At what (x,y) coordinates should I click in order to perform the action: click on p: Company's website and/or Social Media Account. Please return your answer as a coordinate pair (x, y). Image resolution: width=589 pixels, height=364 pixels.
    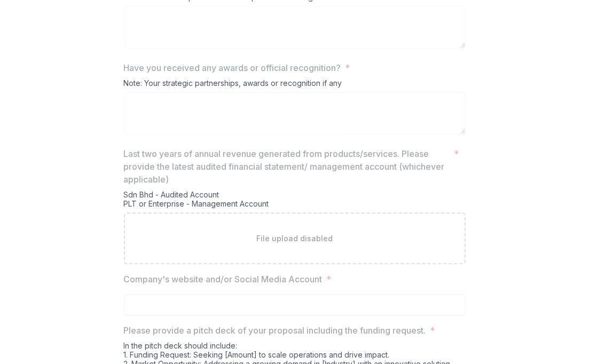
    Looking at the image, I should click on (223, 279).